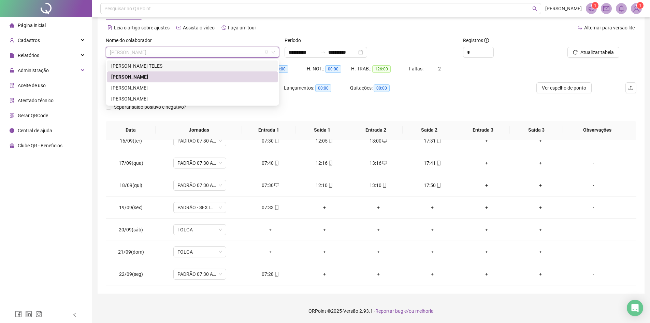 The width and height of the screenshot is (650, 323). What do you see at coordinates (597, 130) in the screenshot?
I see `th: Observações` at bounding box center [597, 130].